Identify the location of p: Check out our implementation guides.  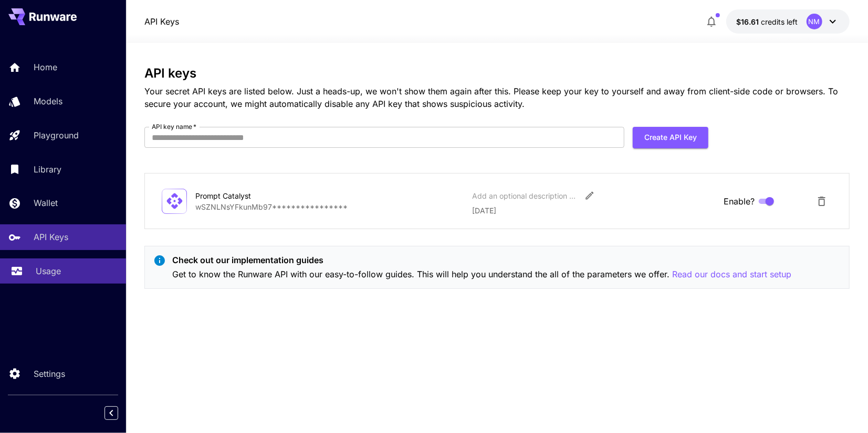
(481, 261).